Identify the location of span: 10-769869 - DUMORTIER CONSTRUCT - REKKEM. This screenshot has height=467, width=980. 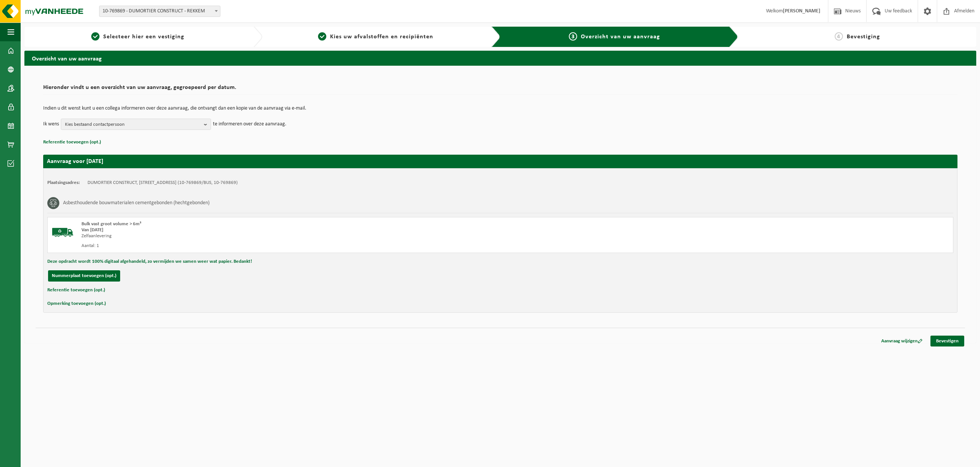
(160, 11).